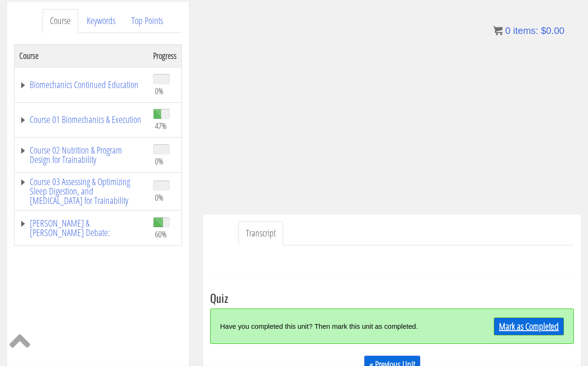 The width and height of the screenshot is (588, 366). I want to click on a: Transcript, so click(260, 234).